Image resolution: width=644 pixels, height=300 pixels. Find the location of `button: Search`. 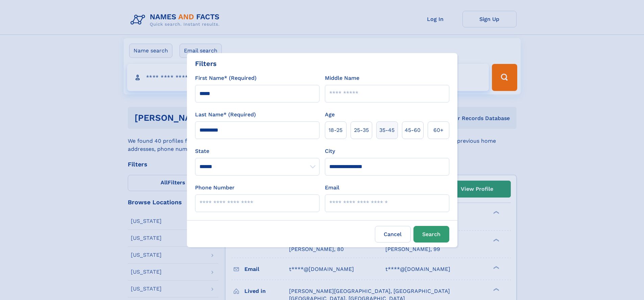

button: Search is located at coordinates (431, 234).